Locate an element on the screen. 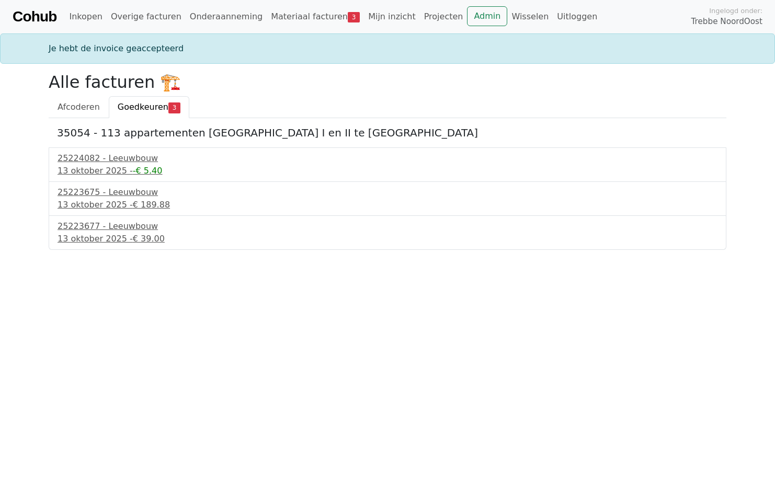 The image size is (775, 483). span: € 39.00 is located at coordinates (149, 239).